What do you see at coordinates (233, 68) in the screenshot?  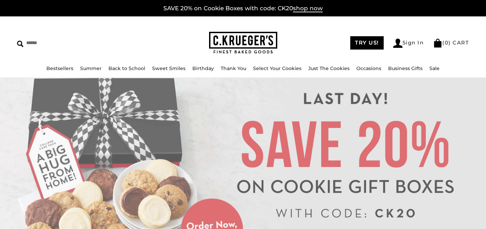 I see `a: Thank You` at bounding box center [233, 68].